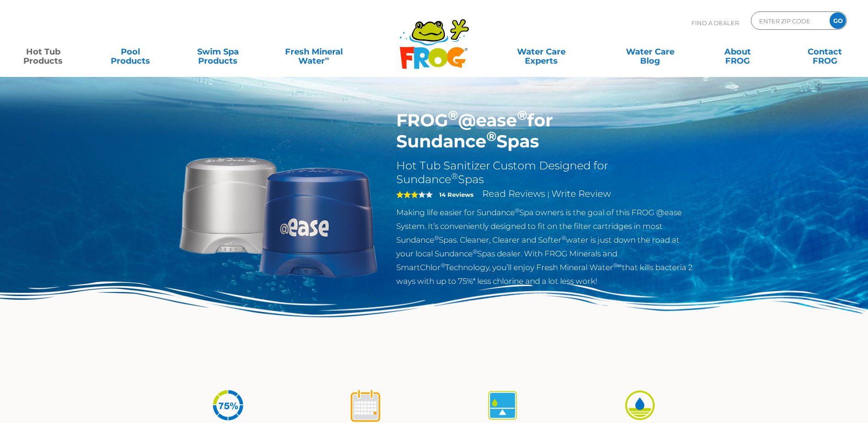 The height and width of the screenshot is (423, 868). What do you see at coordinates (514, 194) in the screenshot?
I see `a: Read Reviews` at bounding box center [514, 194].